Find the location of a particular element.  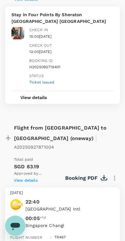

span: TR 467 is located at coordinates (60, 237).